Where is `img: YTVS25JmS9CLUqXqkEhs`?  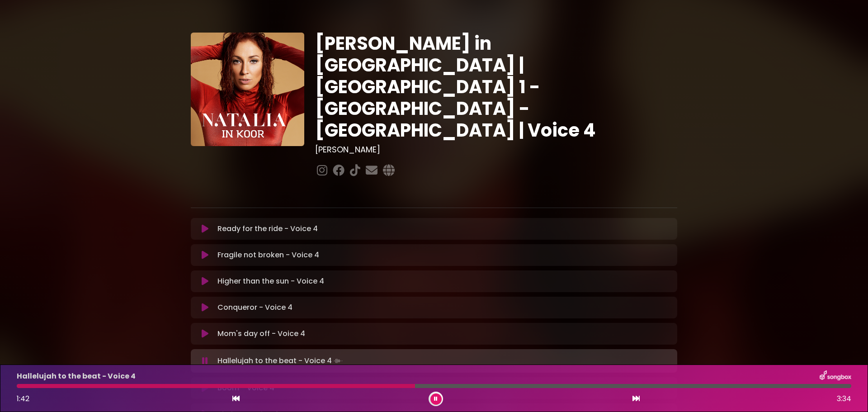 img: YTVS25JmS9CLUqXqkEhs is located at coordinates (248, 89).